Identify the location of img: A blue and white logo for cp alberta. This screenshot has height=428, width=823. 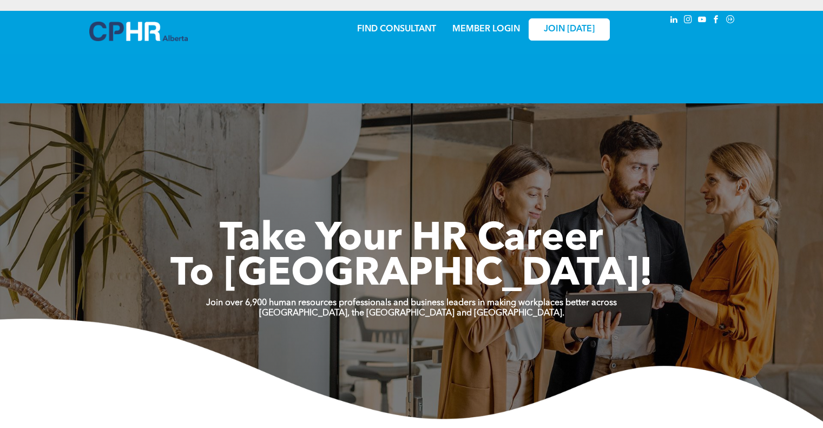
(138, 31).